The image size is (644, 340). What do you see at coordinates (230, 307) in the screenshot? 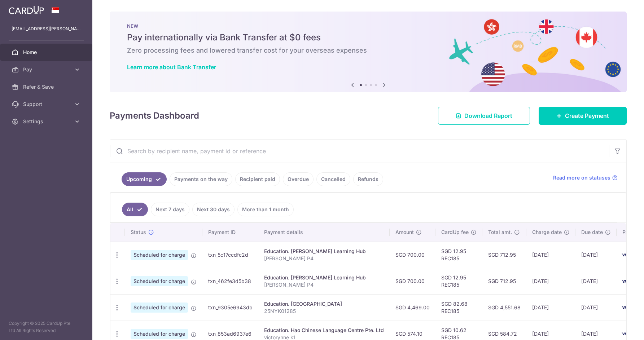
I see `td: txn_9305e6943db` at bounding box center [230, 307].